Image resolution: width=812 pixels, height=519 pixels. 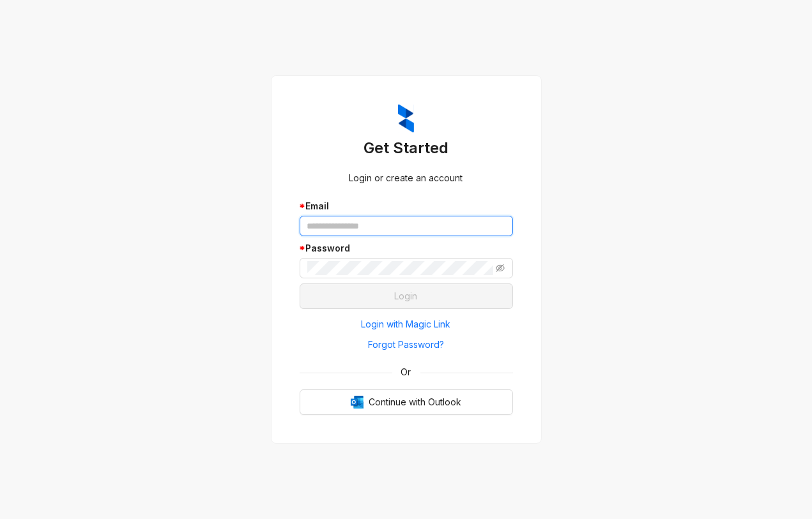 I want to click on button: Forgot Password?, so click(x=406, y=345).